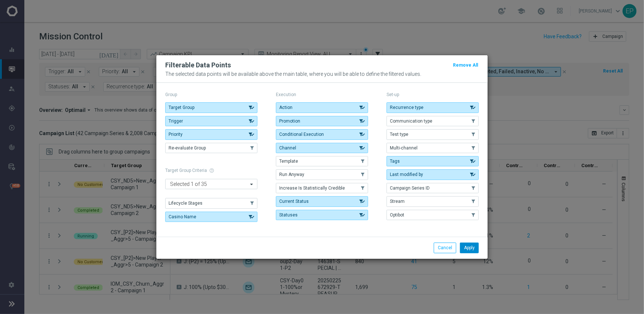  What do you see at coordinates (404, 148) in the screenshot?
I see `span: Multi-channel` at bounding box center [404, 148].